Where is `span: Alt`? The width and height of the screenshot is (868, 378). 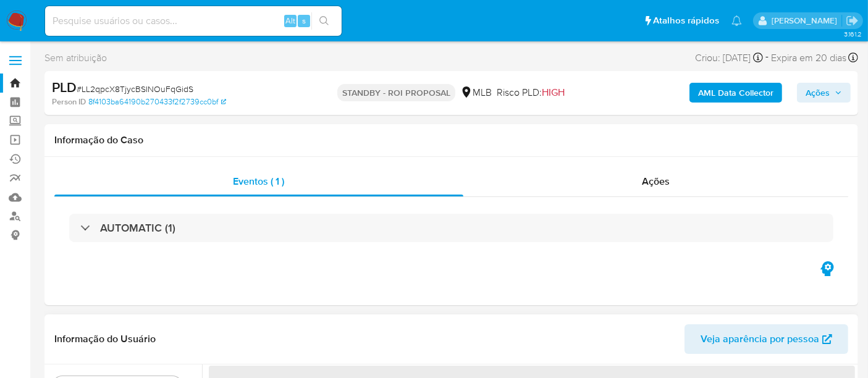 span: Alt is located at coordinates (291, 20).